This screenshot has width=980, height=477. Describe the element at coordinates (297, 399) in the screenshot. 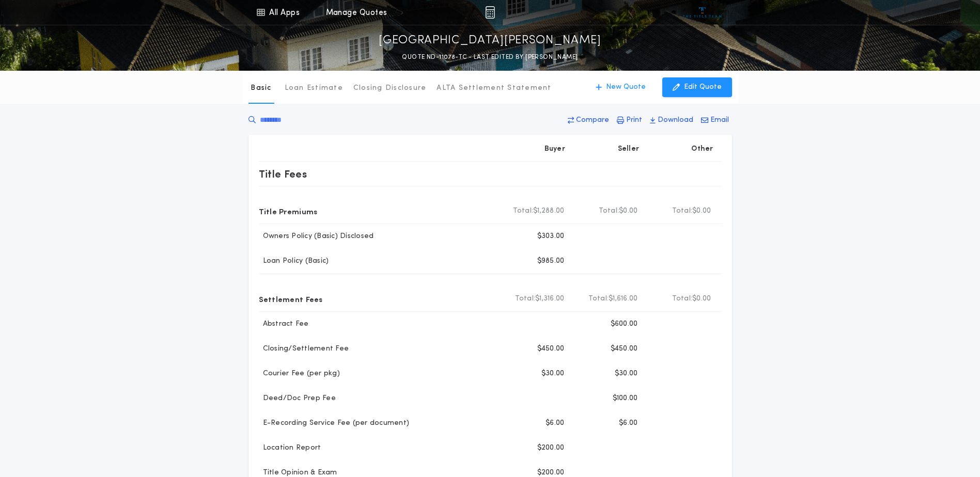

I see `p: Deed/Doc Prep Fee` at that location.